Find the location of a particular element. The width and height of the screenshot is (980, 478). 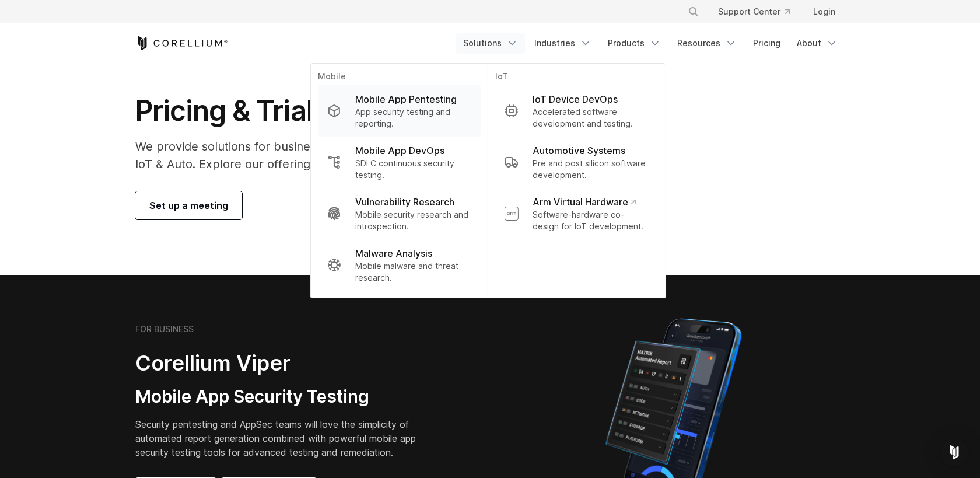

p: Mobile App Pentesting is located at coordinates (406, 99).